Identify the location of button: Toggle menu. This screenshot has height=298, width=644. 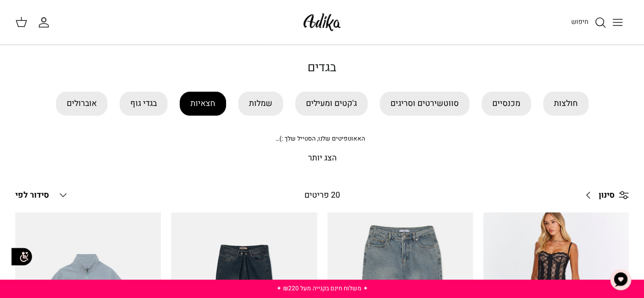
(618, 22).